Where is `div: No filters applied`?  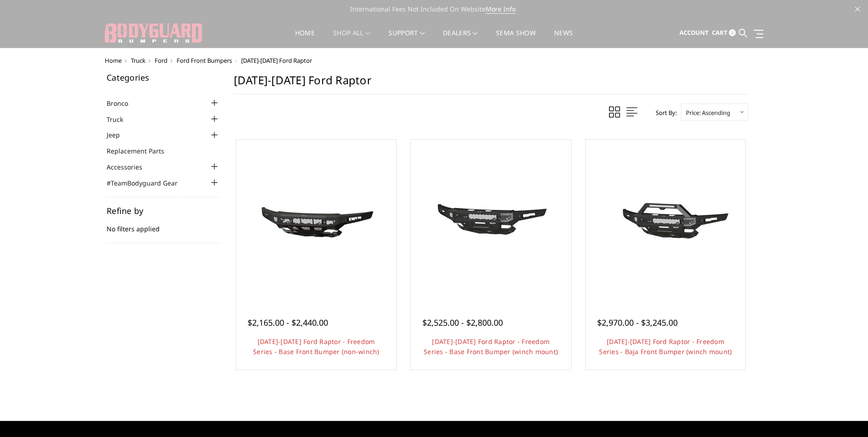
div: No filters applied is located at coordinates (163, 225).